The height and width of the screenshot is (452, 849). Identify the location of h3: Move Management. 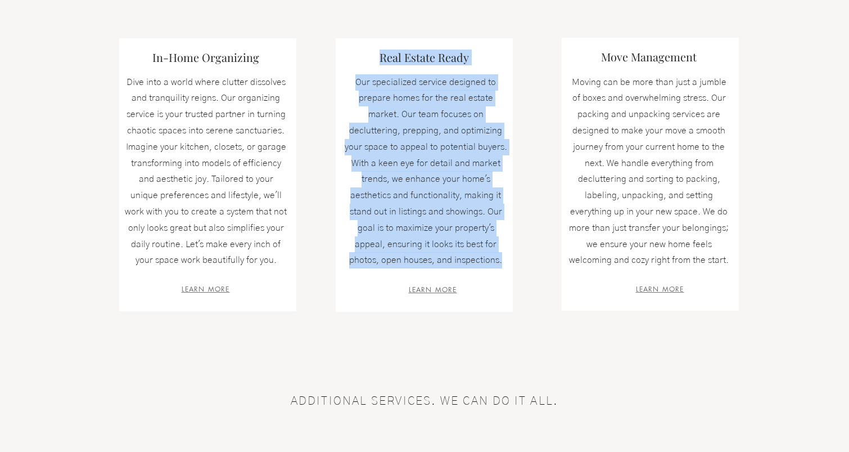
(649, 57).